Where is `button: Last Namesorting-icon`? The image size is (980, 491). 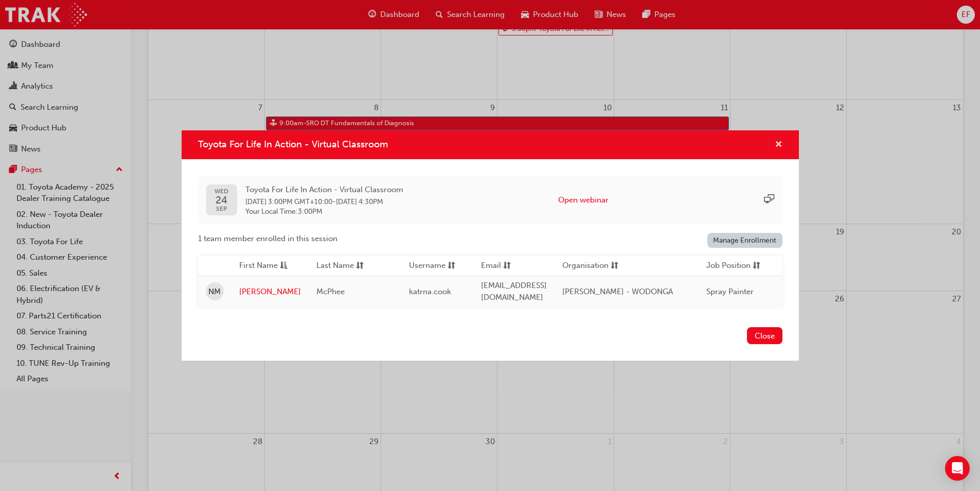 button: Last Namesorting-icon is located at coordinates (345, 265).